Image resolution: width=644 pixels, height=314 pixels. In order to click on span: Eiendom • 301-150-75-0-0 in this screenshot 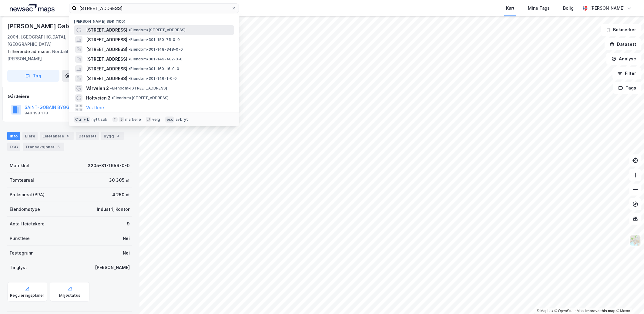, I will do `click(154, 40)`.